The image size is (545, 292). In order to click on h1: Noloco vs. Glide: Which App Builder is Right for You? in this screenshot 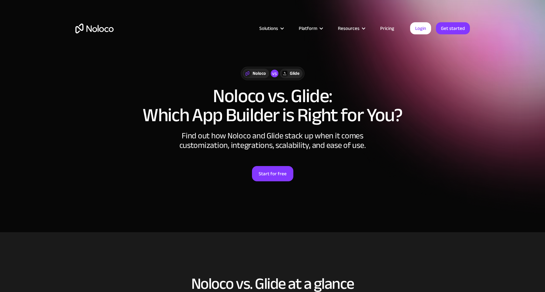, I will do `click(272, 106)`.